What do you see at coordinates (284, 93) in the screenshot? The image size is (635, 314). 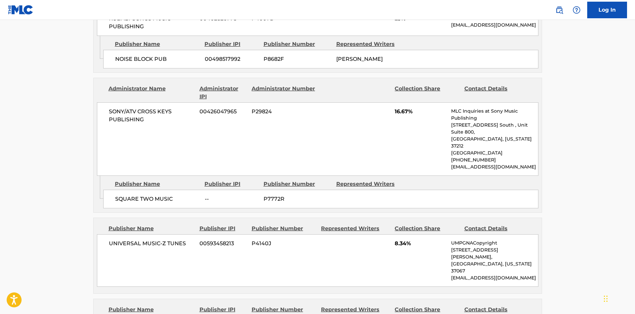 I see `div: Administrator Number` at bounding box center [284, 93].